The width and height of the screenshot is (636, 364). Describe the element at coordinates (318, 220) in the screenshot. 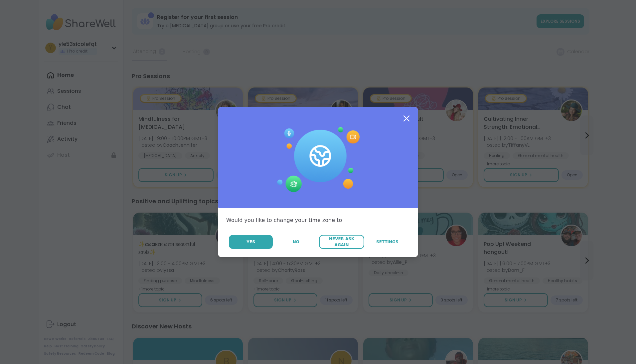

I see `div: Would you like to change your time zone to` at that location.